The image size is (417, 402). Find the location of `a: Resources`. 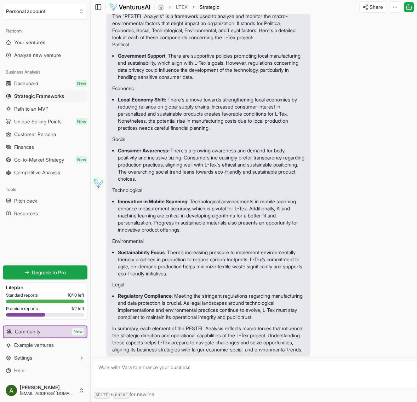

a: Resources is located at coordinates (45, 214).